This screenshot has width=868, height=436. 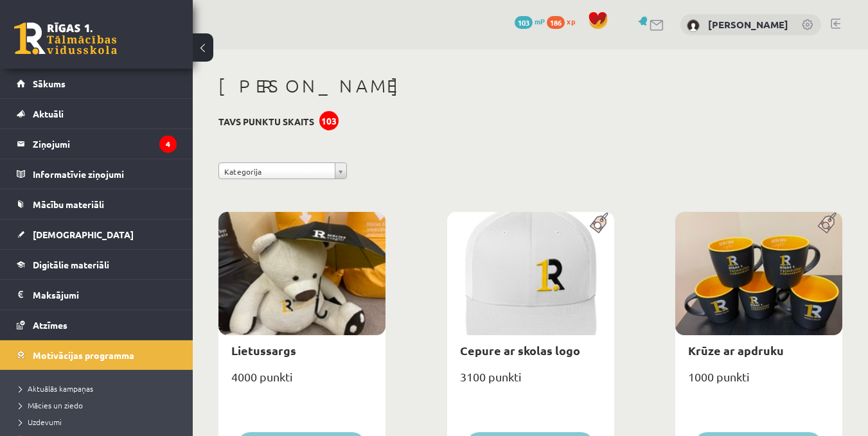 I want to click on a: Digitālie materiāli, so click(x=96, y=264).